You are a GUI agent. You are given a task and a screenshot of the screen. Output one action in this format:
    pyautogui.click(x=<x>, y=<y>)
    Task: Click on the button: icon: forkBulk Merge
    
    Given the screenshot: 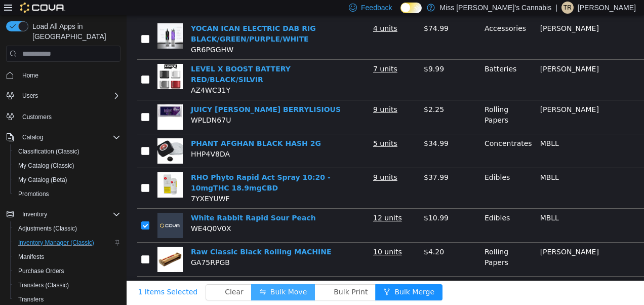 What is the action you would take?
    pyautogui.click(x=282, y=277)
    